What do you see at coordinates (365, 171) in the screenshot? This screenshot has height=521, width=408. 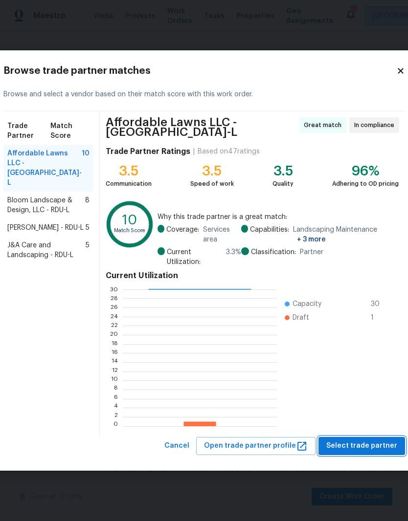 I see `div: 96%` at bounding box center [365, 171].